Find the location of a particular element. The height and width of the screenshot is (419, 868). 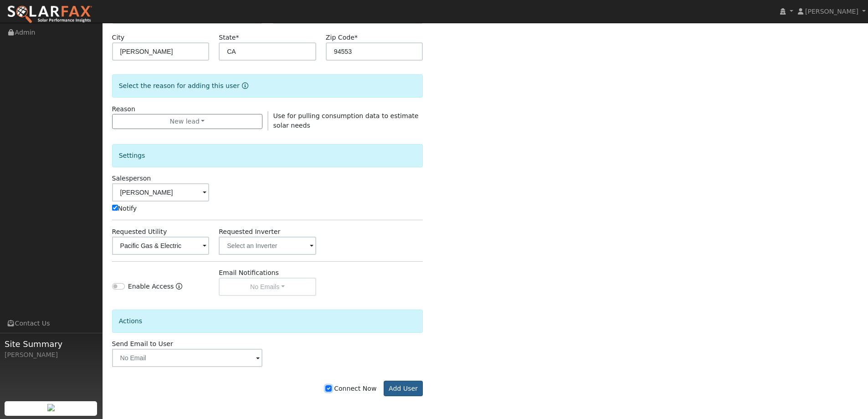

label: Connect Now is located at coordinates (351, 389).